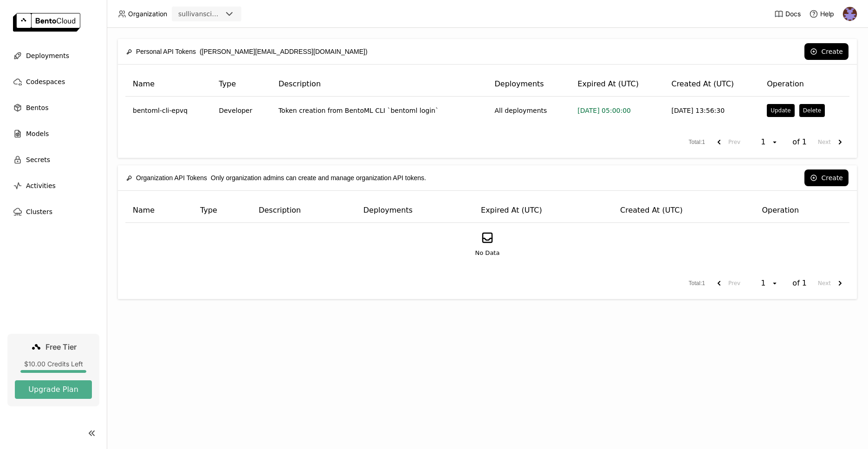  Describe the element at coordinates (38, 160) in the screenshot. I see `span: Secrets` at that location.